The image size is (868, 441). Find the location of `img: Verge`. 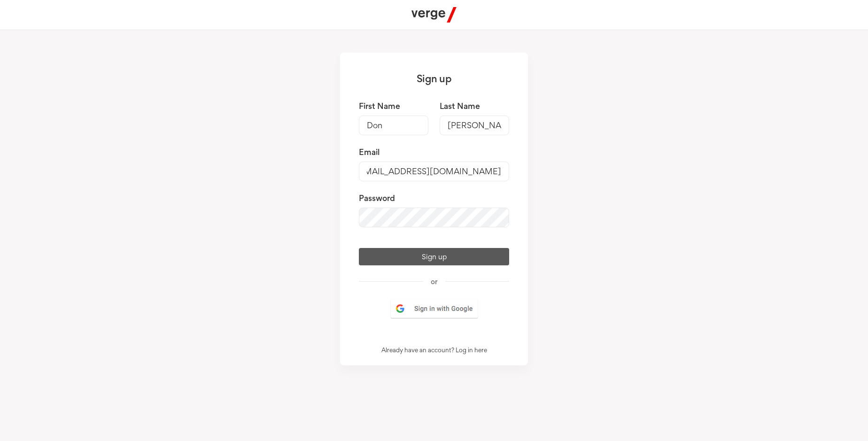

img: Verge is located at coordinates (434, 15).